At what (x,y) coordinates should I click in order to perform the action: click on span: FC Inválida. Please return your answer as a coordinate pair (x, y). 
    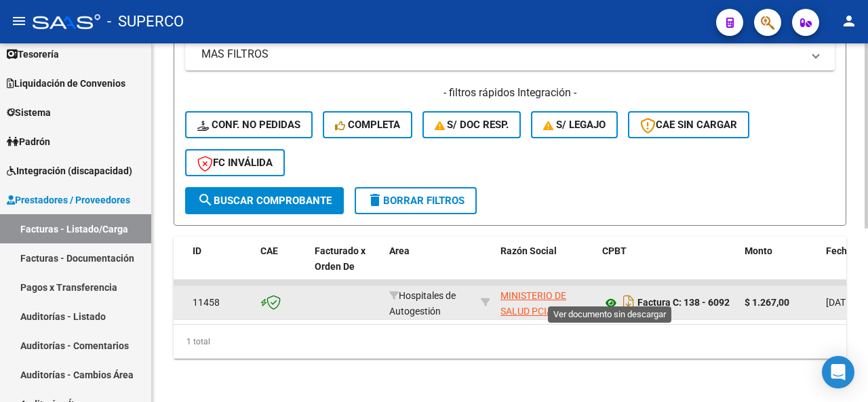
    Looking at the image, I should click on (235, 163).